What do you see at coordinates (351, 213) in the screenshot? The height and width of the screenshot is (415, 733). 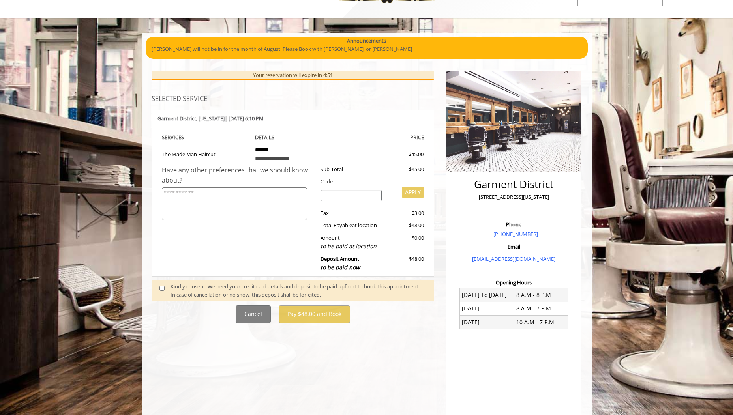 I see `div: Tax` at bounding box center [351, 213].